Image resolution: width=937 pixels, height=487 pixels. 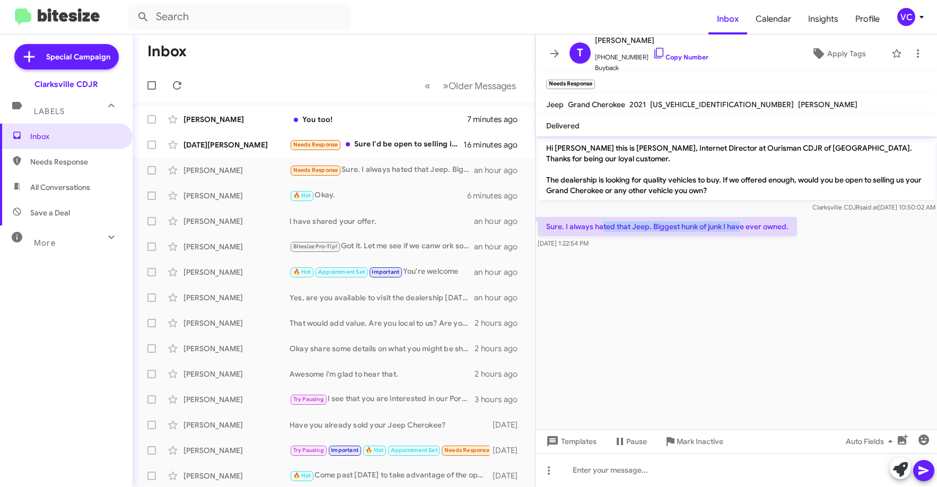 I want to click on div: Have you already sold your Jeep Cherokee?, so click(x=389, y=425).